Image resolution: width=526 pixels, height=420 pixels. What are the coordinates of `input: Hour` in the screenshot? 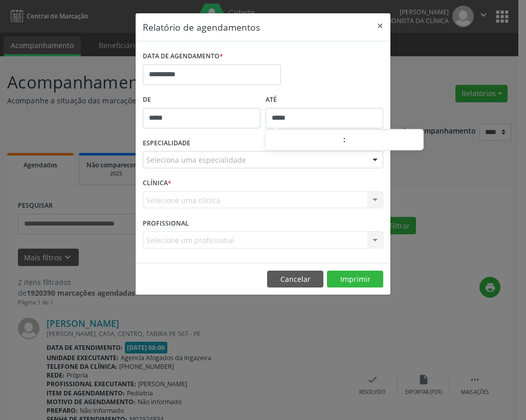 It's located at (304, 141).